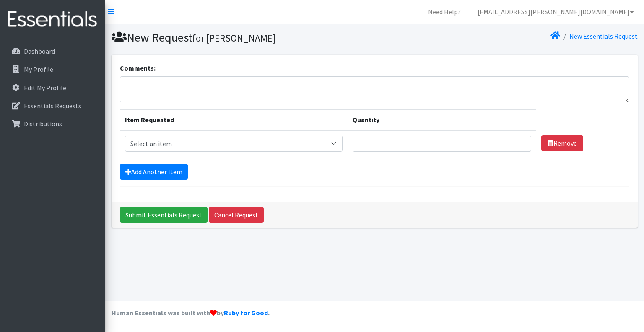 Image resolution: width=644 pixels, height=332 pixels. What do you see at coordinates (246, 312) in the screenshot?
I see `a: Ruby for Good` at bounding box center [246, 312].